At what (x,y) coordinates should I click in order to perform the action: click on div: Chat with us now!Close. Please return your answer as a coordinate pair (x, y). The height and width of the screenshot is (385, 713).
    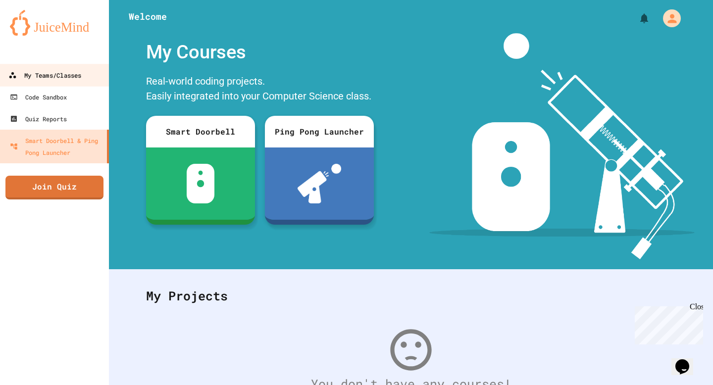
    Looking at the image, I should click on (36, 33).